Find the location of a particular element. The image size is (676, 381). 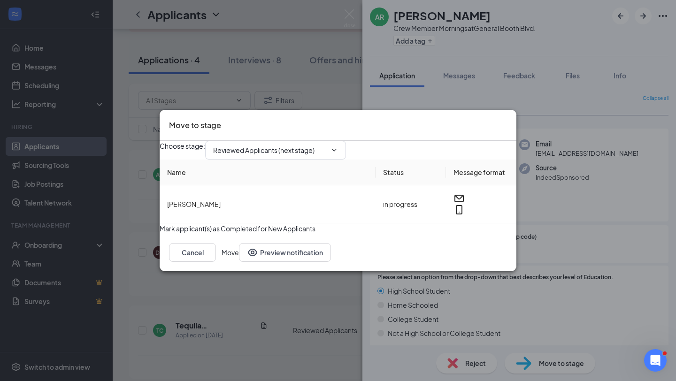

button: Preview notificationEye is located at coordinates (285, 252).